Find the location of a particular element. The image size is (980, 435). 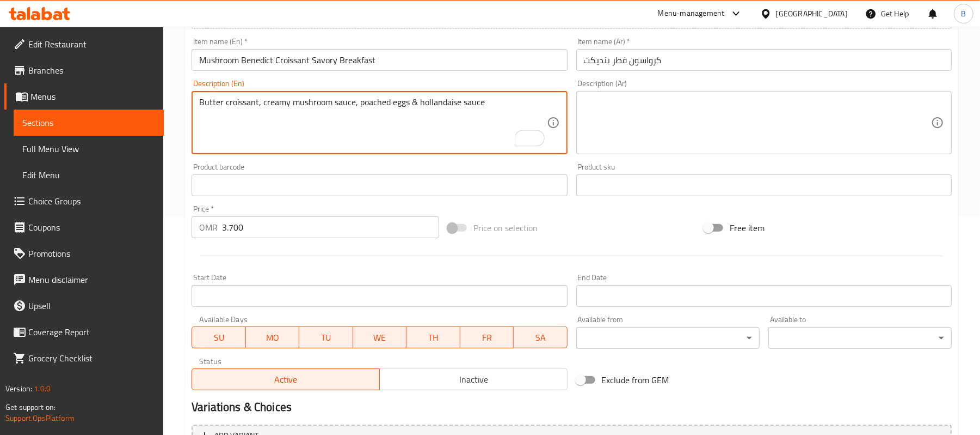

button: MO is located at coordinates (273, 337).